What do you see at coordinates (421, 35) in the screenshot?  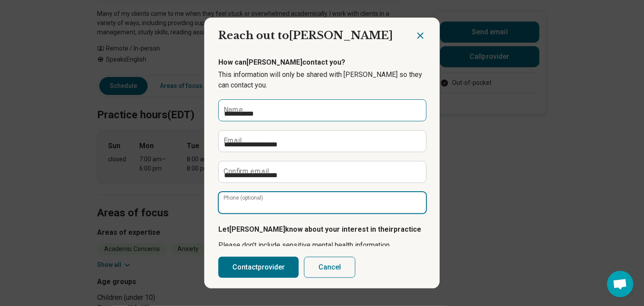 I see `button: Close dialog` at bounding box center [421, 35].